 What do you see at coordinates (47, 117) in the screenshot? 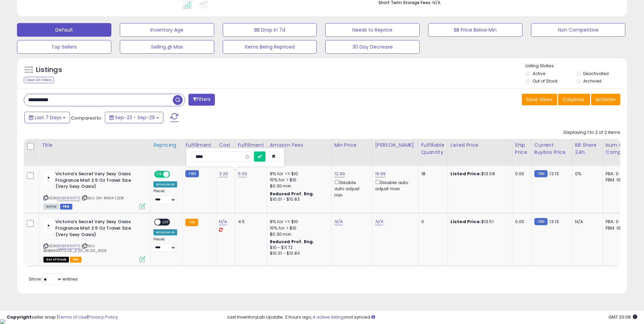
I see `button: Last 7 Days` at bounding box center [47, 117].